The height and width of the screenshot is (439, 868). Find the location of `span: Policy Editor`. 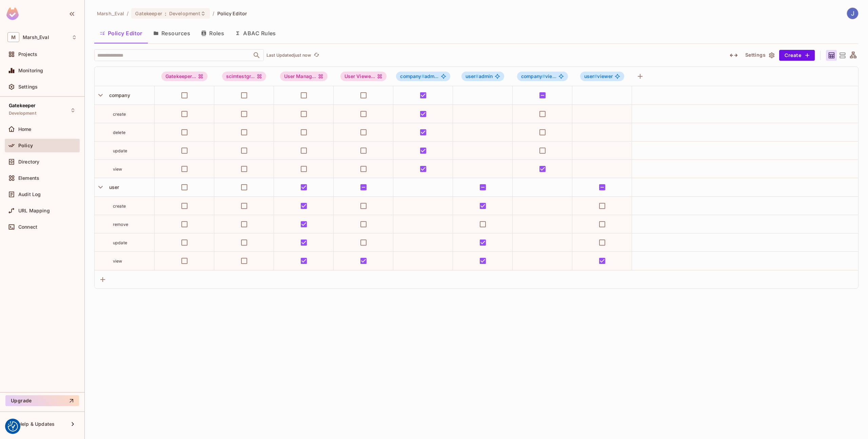

span: Policy Editor is located at coordinates (232, 13).